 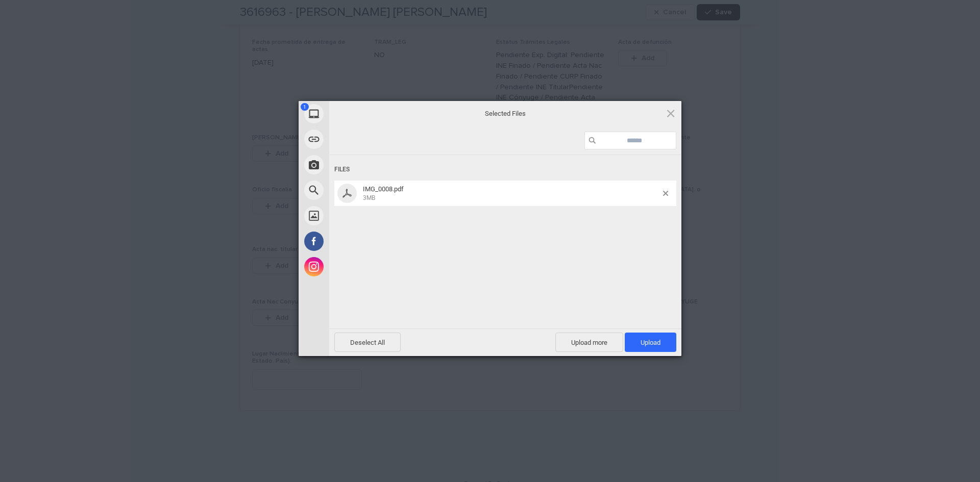 I want to click on span: Upload more, so click(x=589, y=342).